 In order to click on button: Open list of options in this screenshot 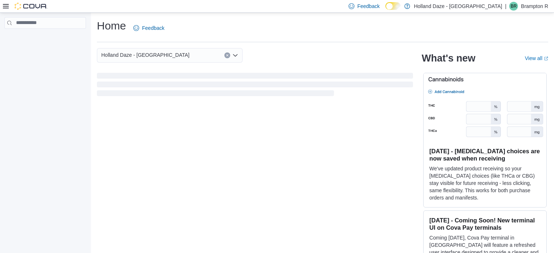, I will do `click(235, 55)`.